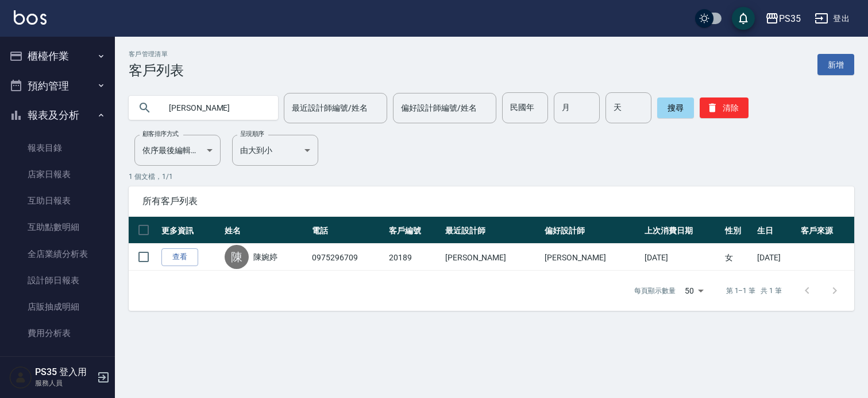 This screenshot has width=868, height=398. Describe the element at coordinates (817, 230) in the screenshot. I see `font: 客戶來源` at that location.